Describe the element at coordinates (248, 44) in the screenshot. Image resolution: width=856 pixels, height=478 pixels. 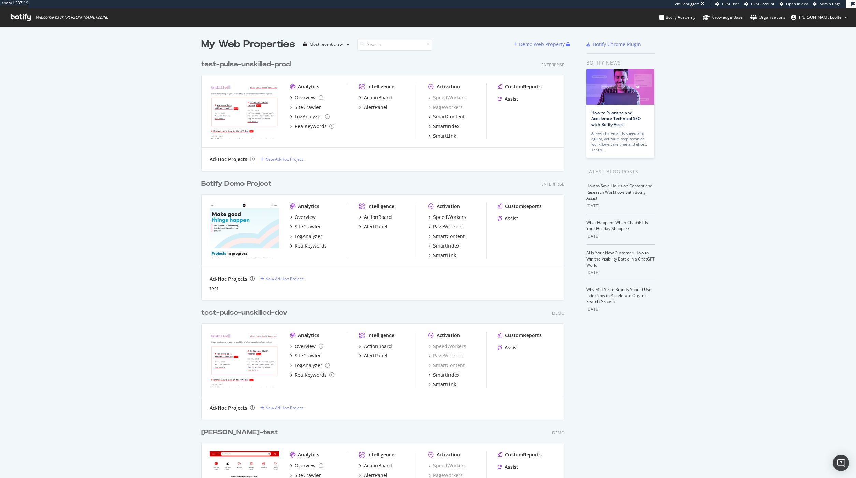
I see `div: My Web Properties` at that location.